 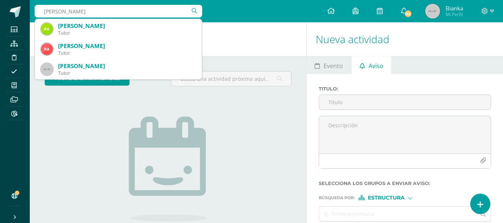 What do you see at coordinates (386, 198) in the screenshot?
I see `div: [object Object]` at bounding box center [386, 198].